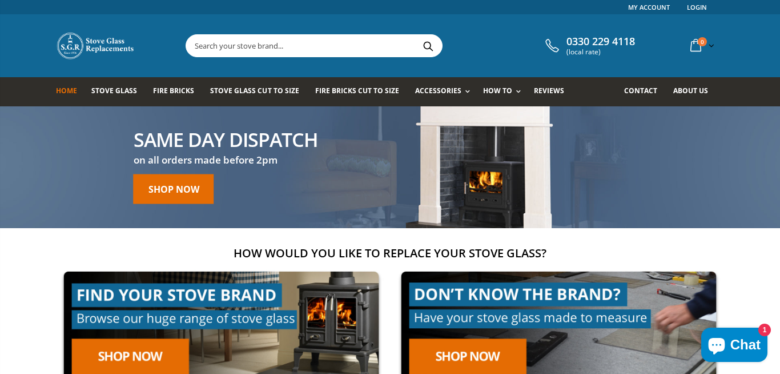 The width and height of the screenshot is (780, 374). I want to click on span: 0, so click(703, 42).